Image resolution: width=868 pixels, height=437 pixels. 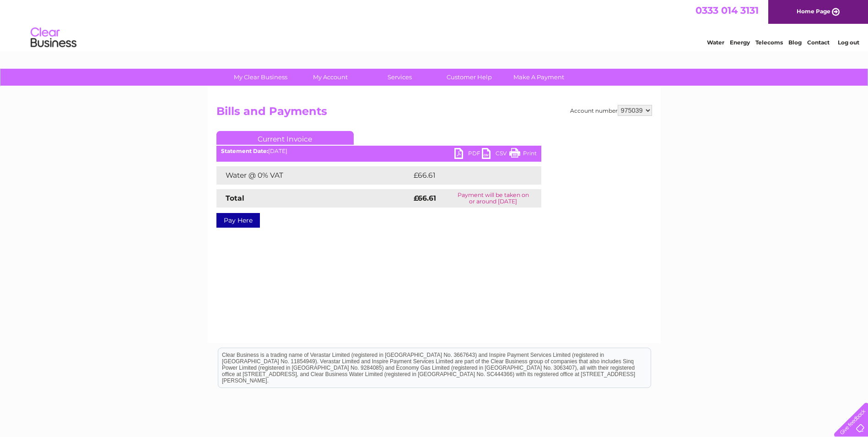 What do you see at coordinates (53, 37) in the screenshot?
I see `img: logo.png` at bounding box center [53, 37].